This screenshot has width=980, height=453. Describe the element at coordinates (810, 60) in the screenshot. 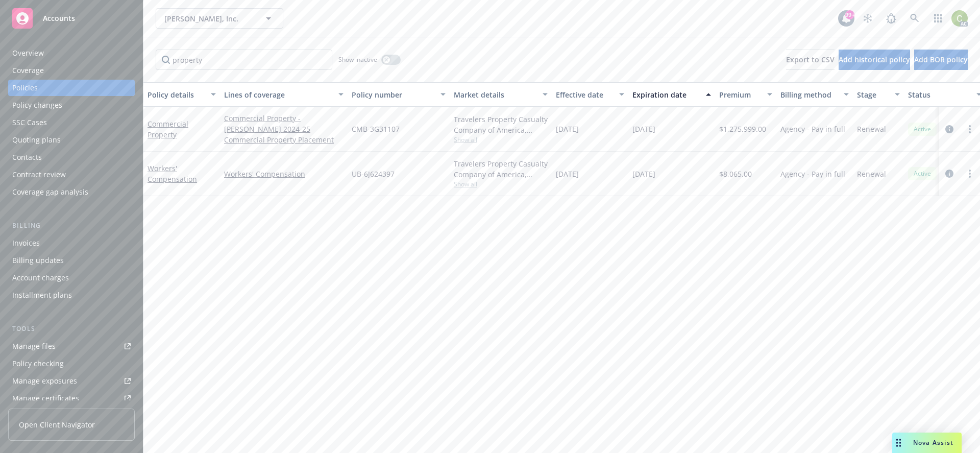

I see `button: Export to CSV` at that location.